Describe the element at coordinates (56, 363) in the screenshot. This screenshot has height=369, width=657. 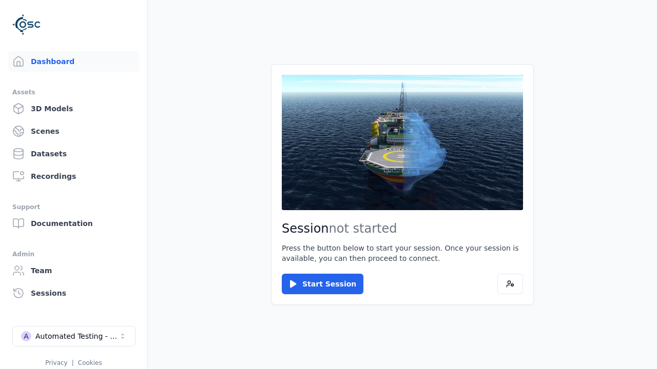
I see `a: Privacy` at that location.